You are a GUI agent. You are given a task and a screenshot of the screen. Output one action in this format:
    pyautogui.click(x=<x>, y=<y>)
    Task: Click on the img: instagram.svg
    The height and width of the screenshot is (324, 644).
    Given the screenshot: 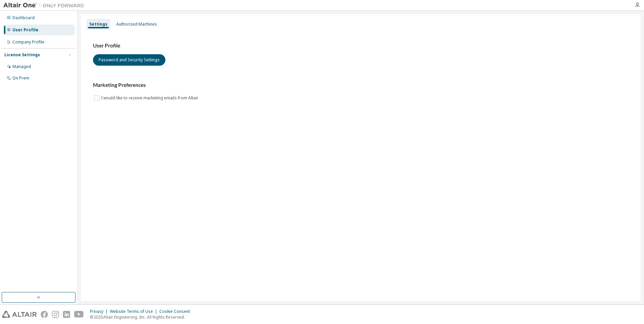 What is the action you would take?
    pyautogui.click(x=55, y=314)
    